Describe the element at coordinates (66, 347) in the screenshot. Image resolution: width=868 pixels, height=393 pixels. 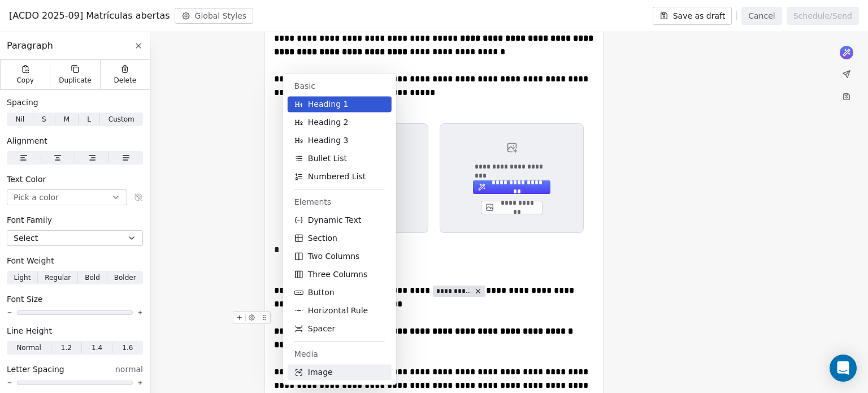
I see `span: 1.2` at that location.